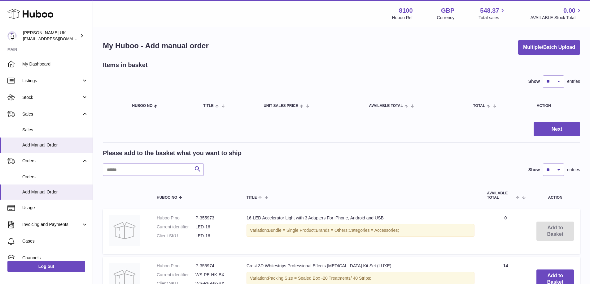 The width and height of the screenshot is (590, 284). Describe the element at coordinates (55, 208) in the screenshot. I see `span: Usage` at that location.